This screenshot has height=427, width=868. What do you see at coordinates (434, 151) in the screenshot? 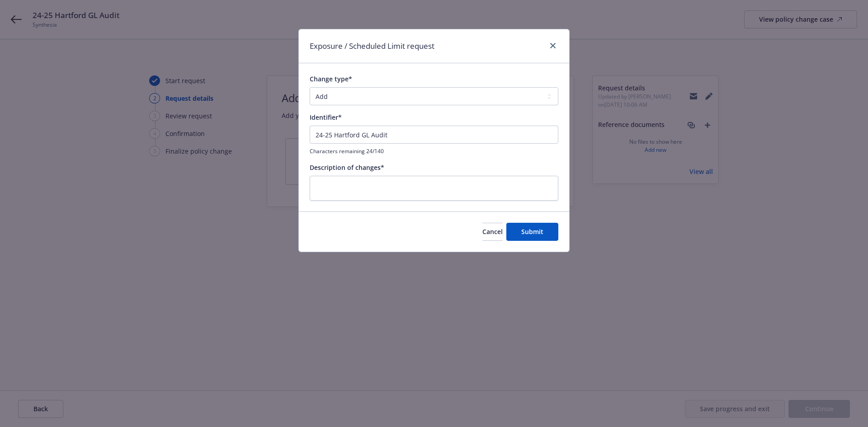
I see `span: Characters remaining 24/140` at bounding box center [434, 151].